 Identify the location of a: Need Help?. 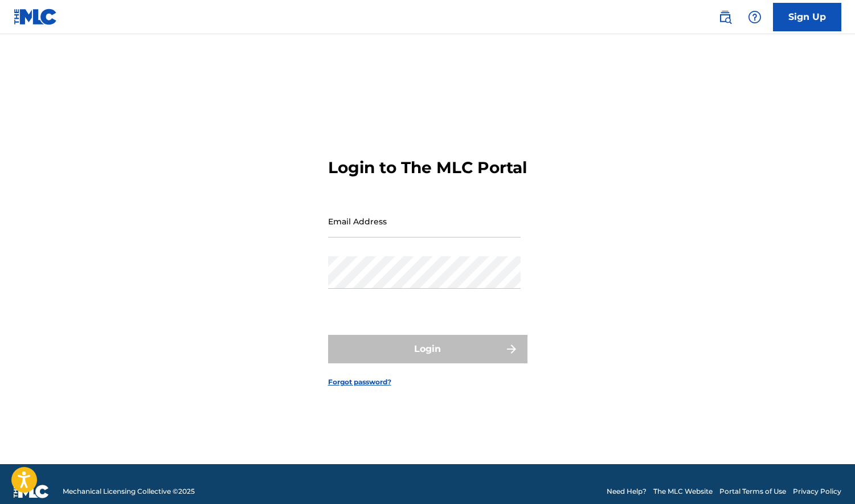
(627, 491).